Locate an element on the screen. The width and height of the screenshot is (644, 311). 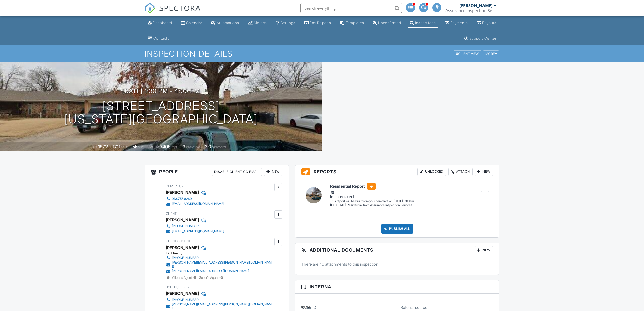
div: Metrics is located at coordinates (260, 22).